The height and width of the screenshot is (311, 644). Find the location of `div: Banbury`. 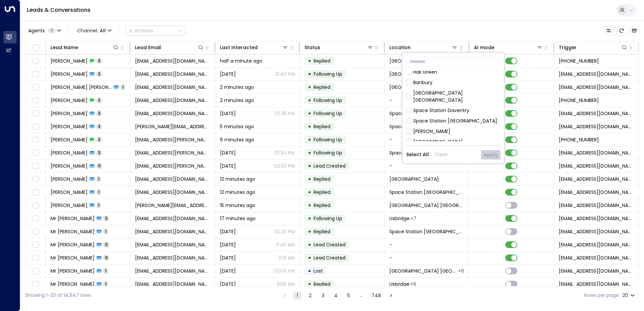

div: Banbury is located at coordinates (423, 83).